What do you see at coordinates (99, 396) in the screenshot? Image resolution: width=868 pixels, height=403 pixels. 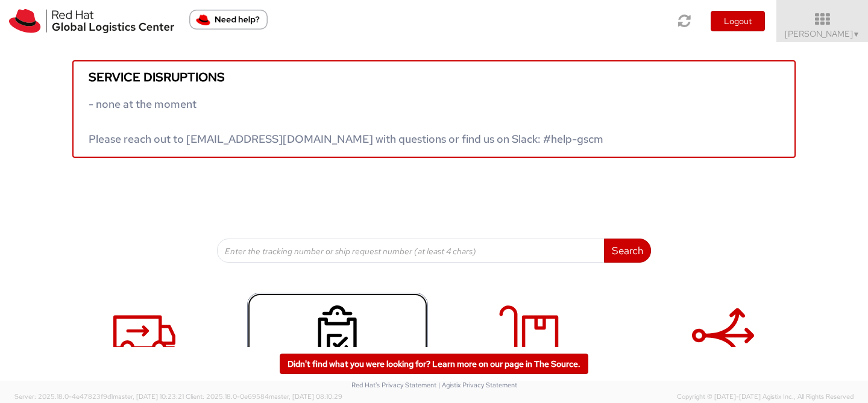 I see `span: Server: 2025.18.0-4e47823f9d1` at bounding box center [99, 396].